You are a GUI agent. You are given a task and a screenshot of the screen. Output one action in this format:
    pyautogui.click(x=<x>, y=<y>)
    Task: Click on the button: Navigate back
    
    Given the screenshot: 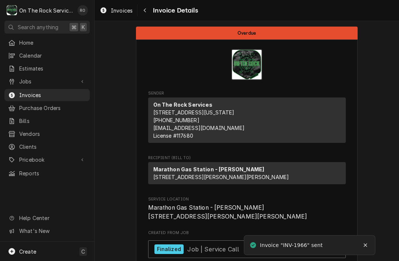 What is the action you would take?
    pyautogui.click(x=145, y=10)
    